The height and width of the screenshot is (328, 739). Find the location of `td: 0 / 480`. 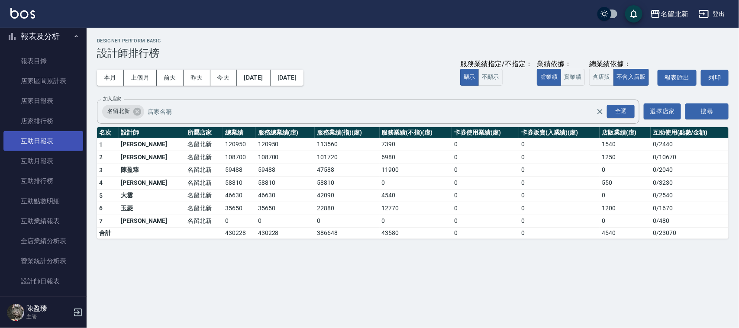

td: 0 / 480 is located at coordinates (690, 221).